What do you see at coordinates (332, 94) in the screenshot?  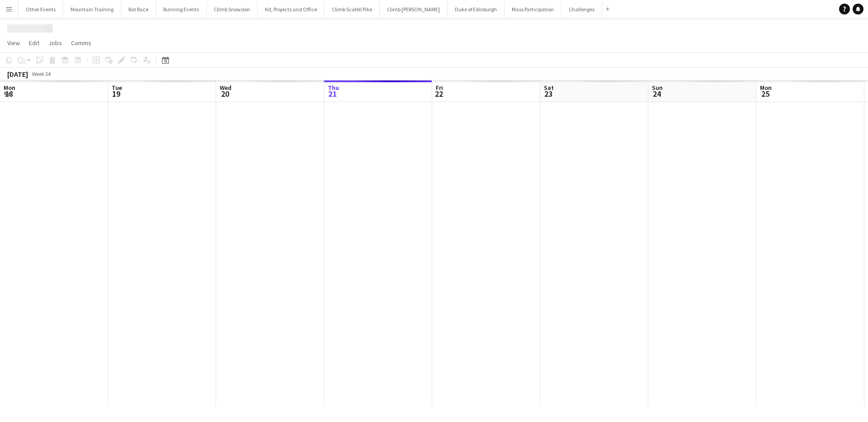 I see `span: 21` at bounding box center [332, 94].